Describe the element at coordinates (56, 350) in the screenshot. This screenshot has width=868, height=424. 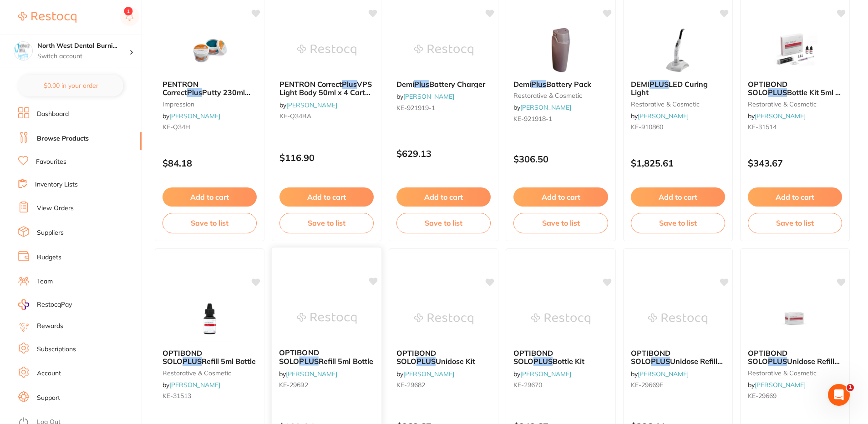
I see `a: Subscriptions` at that location.